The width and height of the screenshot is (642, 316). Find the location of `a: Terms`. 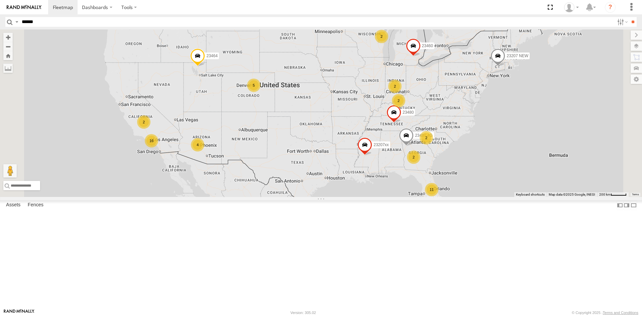

a: Terms is located at coordinates (635, 195).